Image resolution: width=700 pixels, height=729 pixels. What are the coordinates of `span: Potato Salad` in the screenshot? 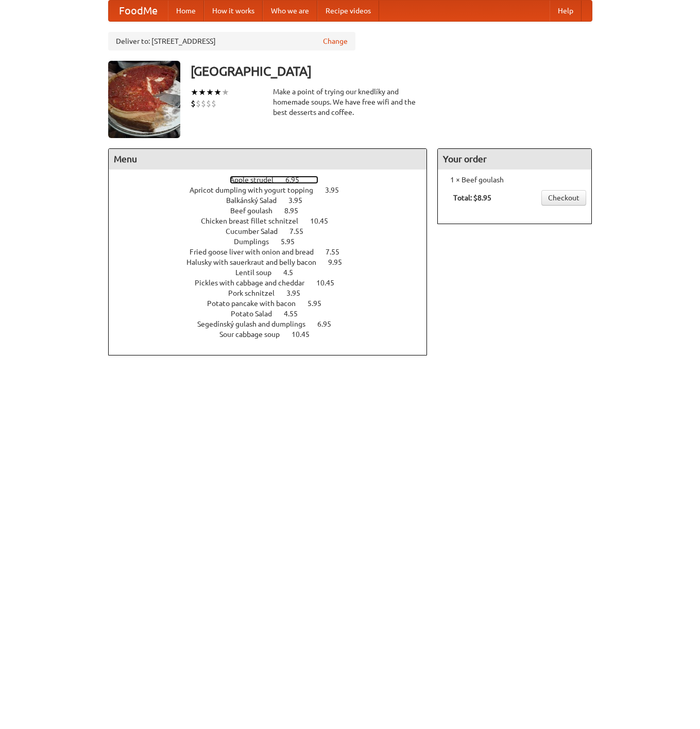 It's located at (256, 314).